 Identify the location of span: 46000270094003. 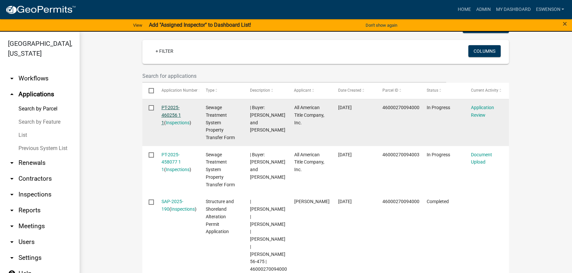
(401, 155).